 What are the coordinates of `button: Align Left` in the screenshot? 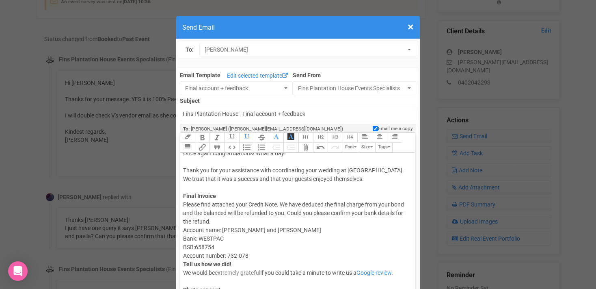 It's located at (365, 138).